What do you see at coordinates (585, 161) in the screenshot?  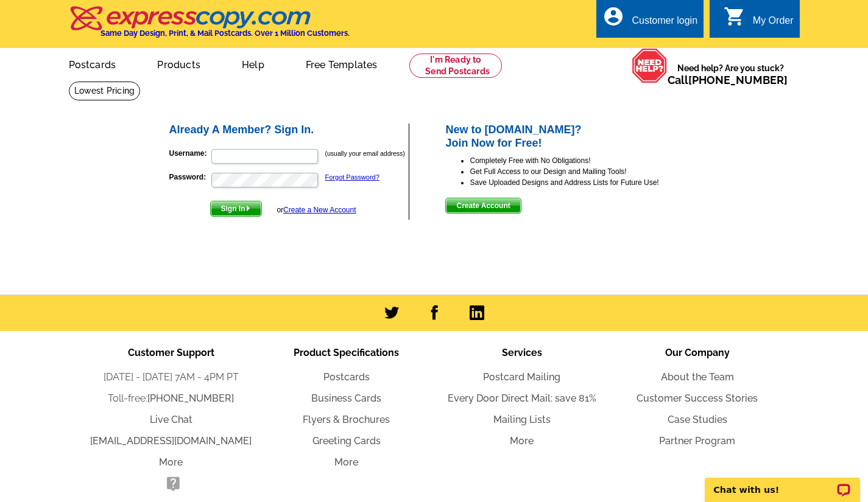 I see `li: Completely Free with No Obligations!` at bounding box center [585, 161].